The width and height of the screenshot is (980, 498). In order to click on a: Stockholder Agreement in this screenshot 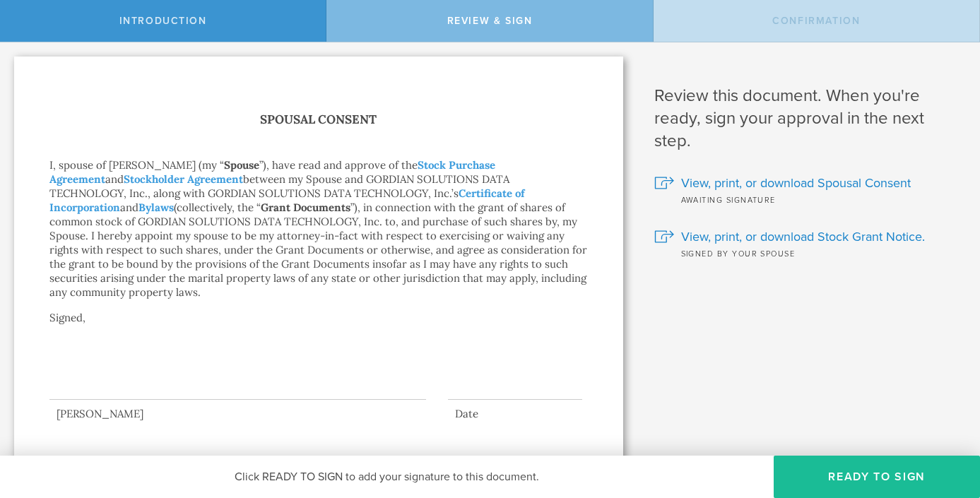, I will do `click(183, 179)`.